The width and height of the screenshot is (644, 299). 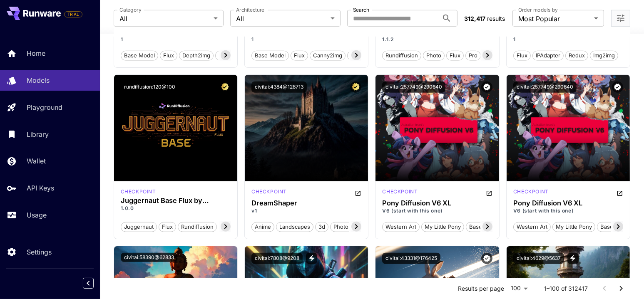 What do you see at coordinates (306, 203) in the screenshot?
I see `div: DreamShaper` at bounding box center [306, 203].